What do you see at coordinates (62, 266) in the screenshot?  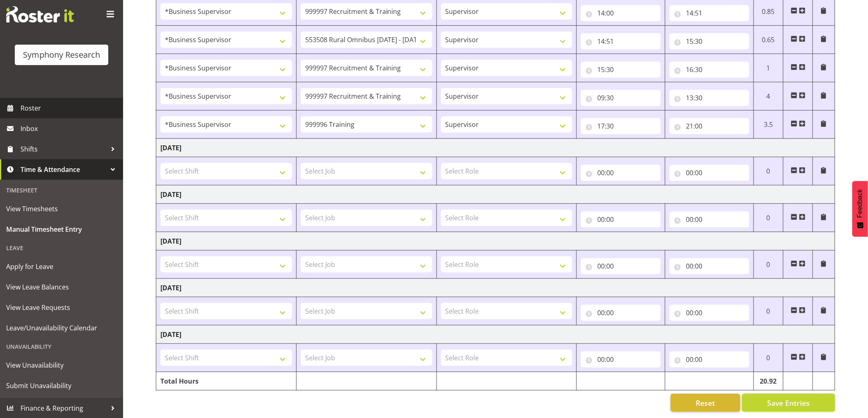 I see `span: Apply for Leave` at bounding box center [62, 266].